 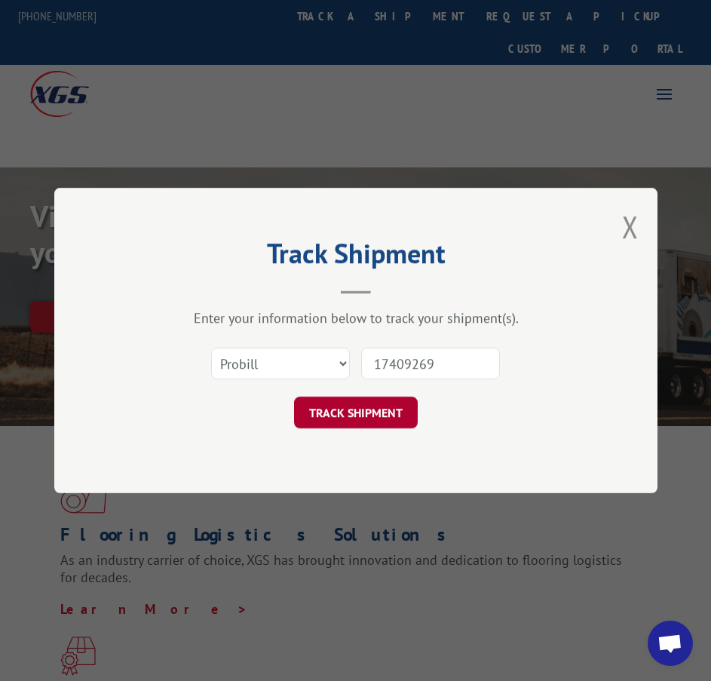 What do you see at coordinates (356, 317) in the screenshot?
I see `div: Enter your information below to track your shipment(s).` at bounding box center [356, 317].